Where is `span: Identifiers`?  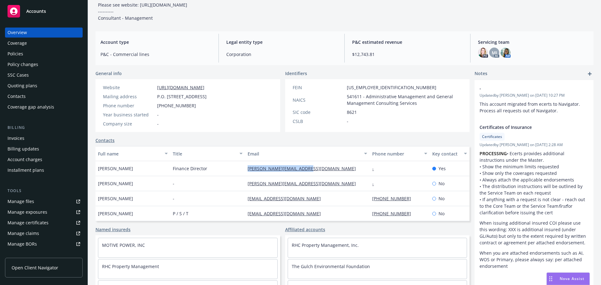 span: Identifiers is located at coordinates (296, 73).